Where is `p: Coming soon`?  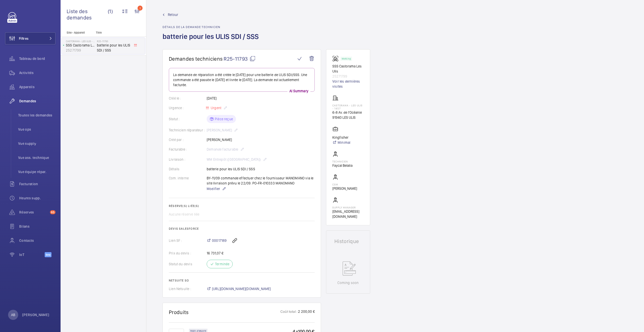
p: Coming soon is located at coordinates (348, 283).